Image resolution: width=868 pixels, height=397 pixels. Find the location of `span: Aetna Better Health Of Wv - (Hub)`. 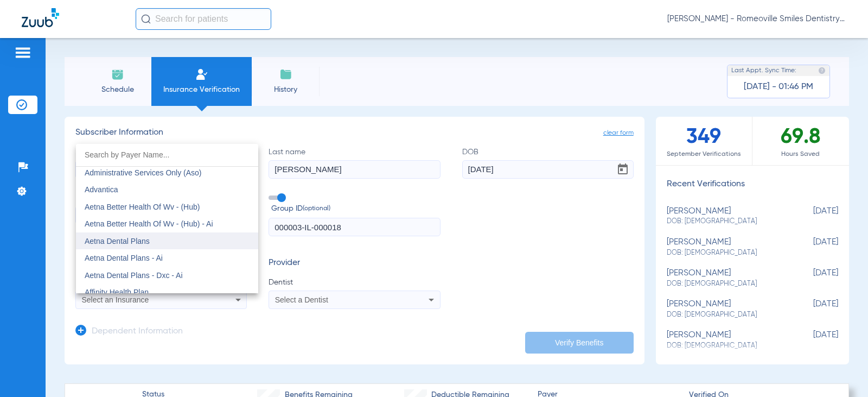

span: Aetna Better Health Of Wv - (Hub) is located at coordinates (142, 207).